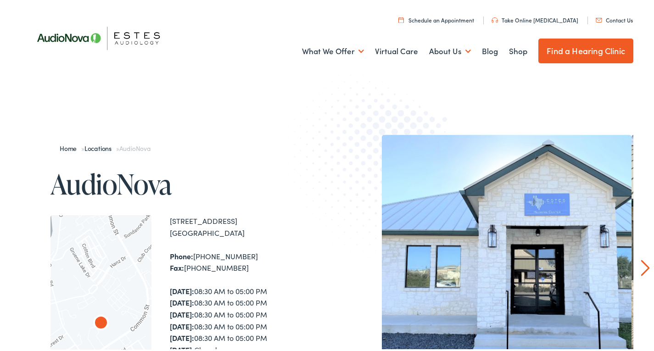 The height and width of the screenshot is (351, 654). Describe the element at coordinates (396, 50) in the screenshot. I see `a: Virtual Care` at that location.